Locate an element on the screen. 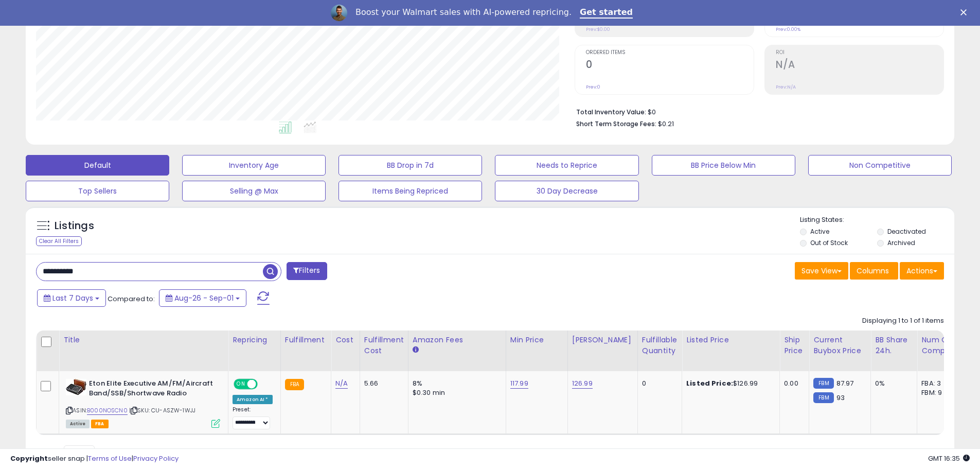 The image size is (980, 469). div: FBA: 3 is located at coordinates (939, 383).